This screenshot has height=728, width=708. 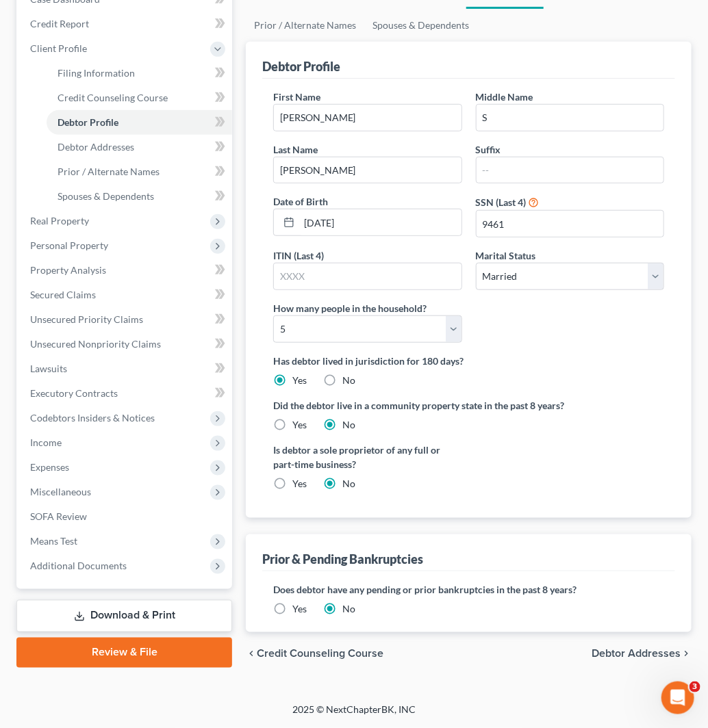 I want to click on a: SOFA Review, so click(x=125, y=517).